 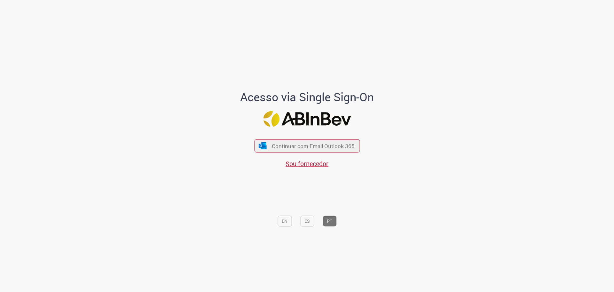 What do you see at coordinates (307, 97) in the screenshot?
I see `h1: Acesso via Single Sign-On` at bounding box center [307, 97].